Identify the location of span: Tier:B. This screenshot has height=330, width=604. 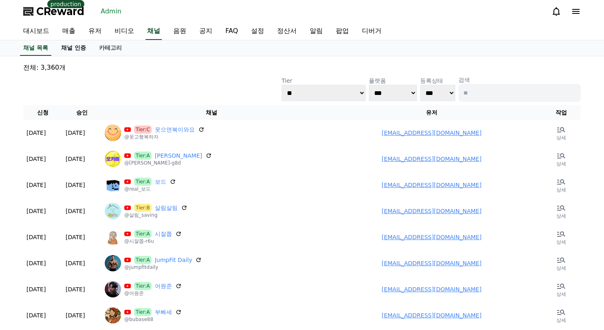
(143, 208).